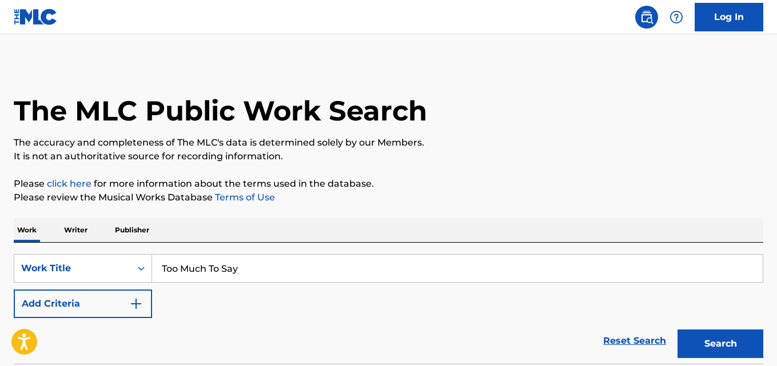 The height and width of the screenshot is (366, 777). What do you see at coordinates (388, 309) in the screenshot?
I see `form: Search Form` at bounding box center [388, 309].